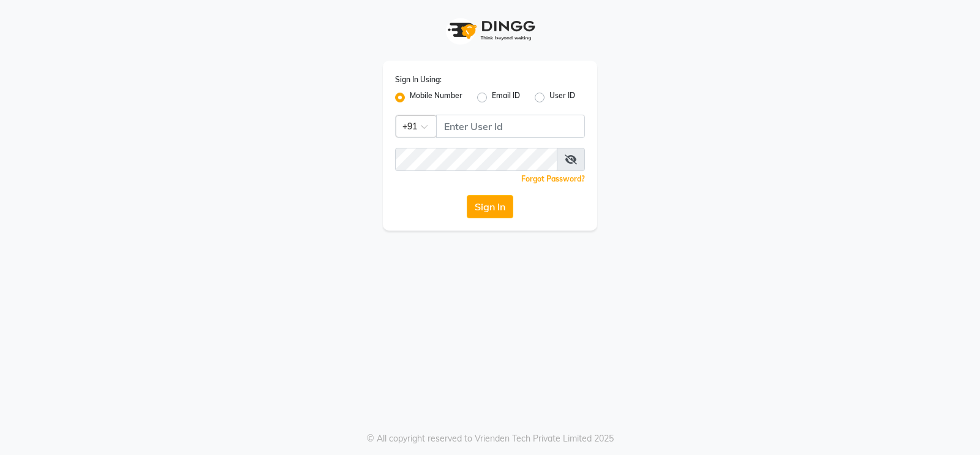 The image size is (980, 455). Describe the element at coordinates (418, 80) in the screenshot. I see `label: Sign In Using:` at that location.